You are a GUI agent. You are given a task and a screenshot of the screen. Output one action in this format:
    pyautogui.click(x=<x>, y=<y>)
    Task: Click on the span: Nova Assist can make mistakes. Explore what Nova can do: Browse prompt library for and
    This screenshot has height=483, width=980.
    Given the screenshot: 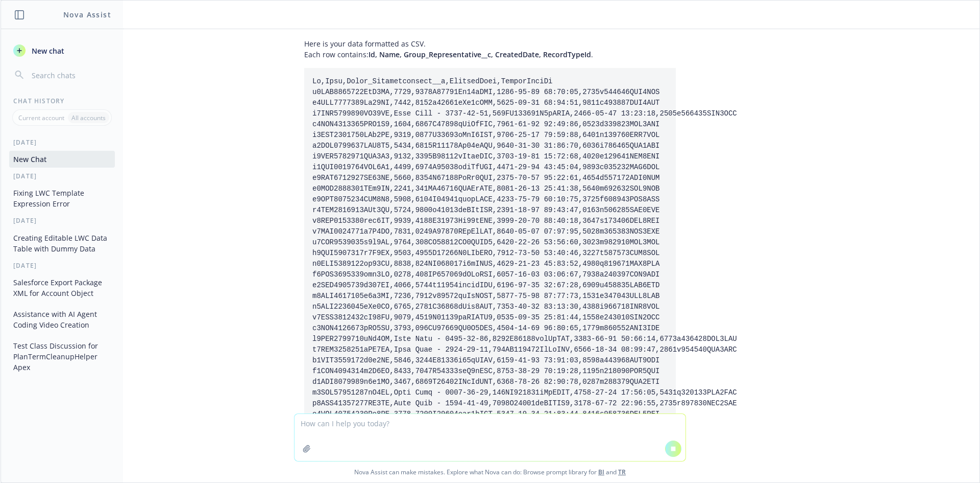 What is the action you would take?
    pyautogui.click(x=490, y=472)
    